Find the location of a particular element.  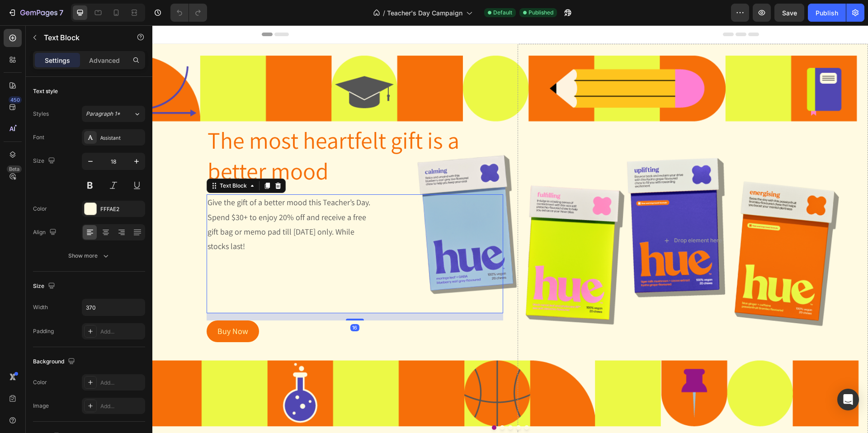

div: Styles is located at coordinates (41, 114).